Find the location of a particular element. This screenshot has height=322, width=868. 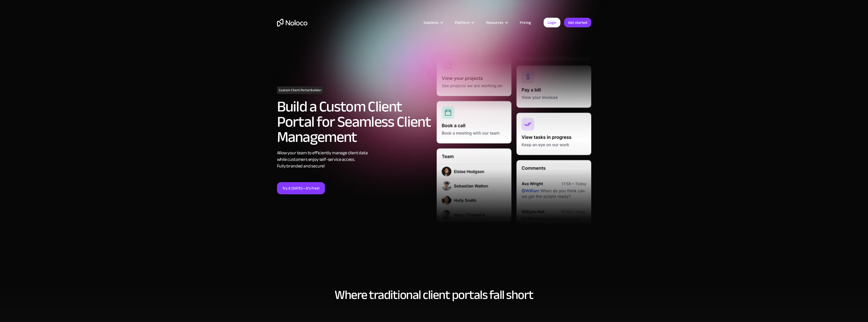

h1: Custom Client Portal Builder is located at coordinates (300, 90).